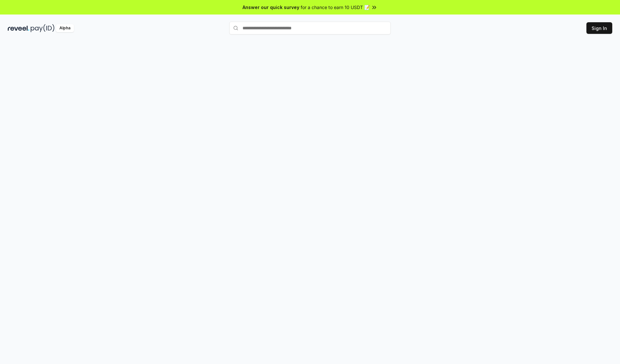  What do you see at coordinates (335, 7) in the screenshot?
I see `span: for a chance to earn 10 USDT 📝` at bounding box center [335, 7].